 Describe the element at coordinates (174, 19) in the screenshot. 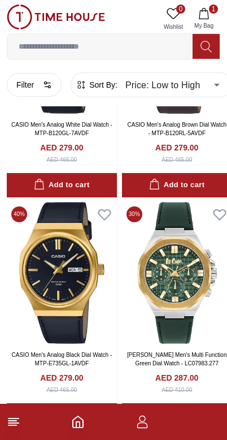

I see `a: 0Wishlist` at that location.